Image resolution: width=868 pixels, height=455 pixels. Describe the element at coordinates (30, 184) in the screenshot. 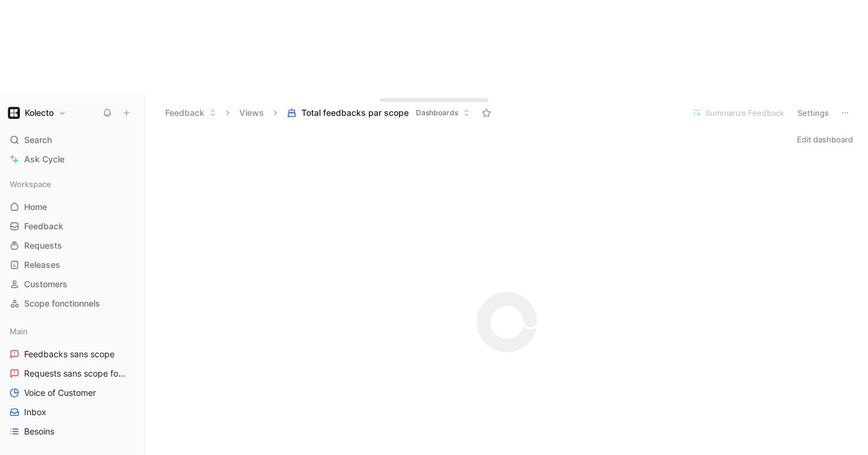

I see `span: Workspace` at that location.